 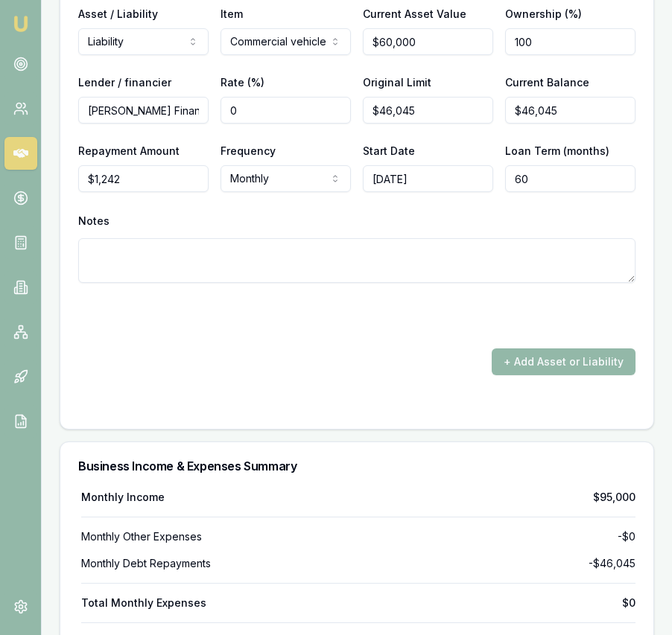 What do you see at coordinates (128, 150) in the screenshot?
I see `label: Repayment Amount` at bounding box center [128, 150].